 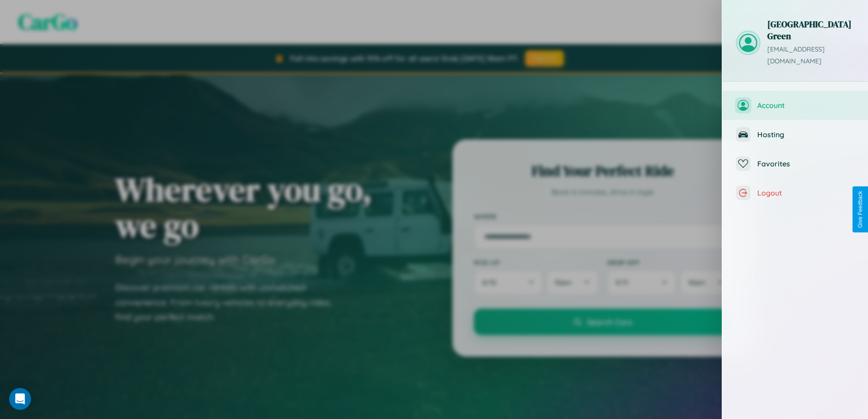 What do you see at coordinates (806, 105) in the screenshot?
I see `span: Account` at bounding box center [806, 105].